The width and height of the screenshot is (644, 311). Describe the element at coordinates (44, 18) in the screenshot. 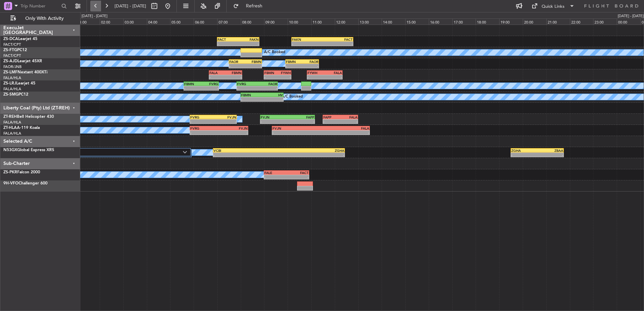

I see `span: Only With Activity` at that location.